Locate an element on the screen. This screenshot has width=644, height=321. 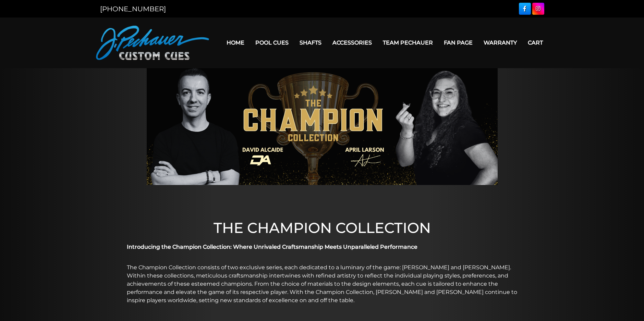
a: Fan Page is located at coordinates (458, 42).